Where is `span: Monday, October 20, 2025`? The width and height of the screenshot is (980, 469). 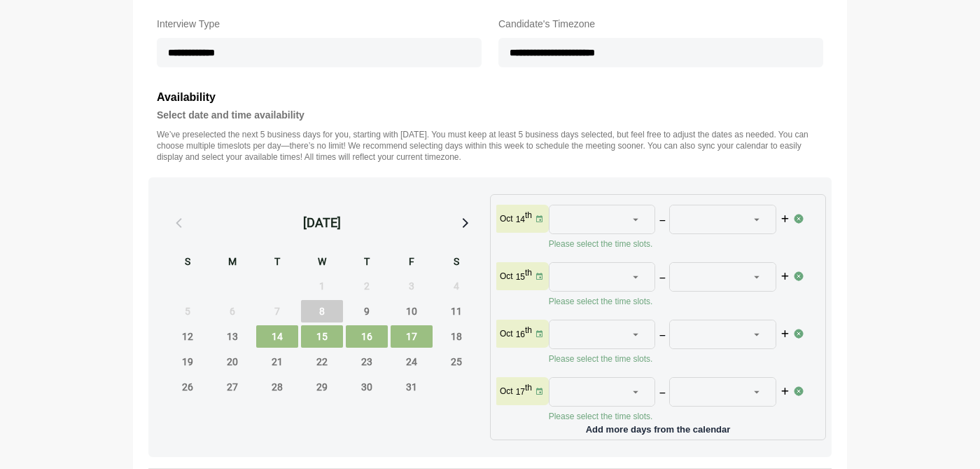
span: Monday, October 20, 2025 is located at coordinates (232, 362).